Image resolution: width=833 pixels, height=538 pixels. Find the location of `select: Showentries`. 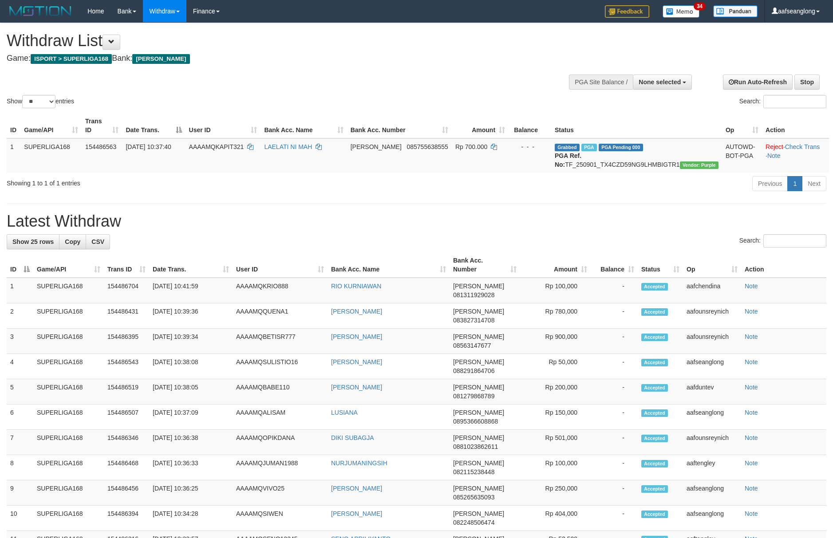

select: Showentries is located at coordinates (39, 102).